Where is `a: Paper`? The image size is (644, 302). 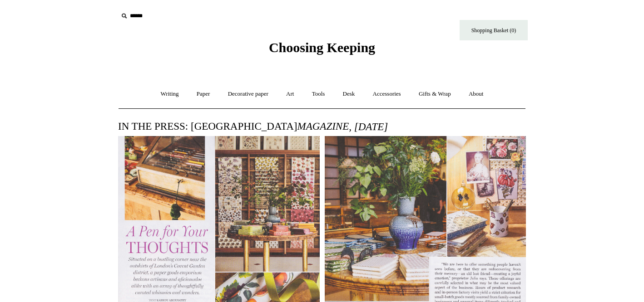
a: Paper is located at coordinates (204, 94).